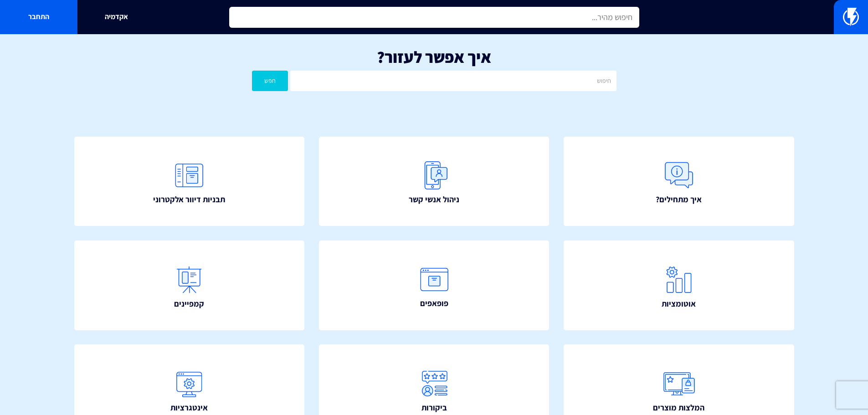 This screenshot has width=868, height=415. What do you see at coordinates (678, 200) in the screenshot?
I see `span: איך מתחילים?` at bounding box center [678, 200].